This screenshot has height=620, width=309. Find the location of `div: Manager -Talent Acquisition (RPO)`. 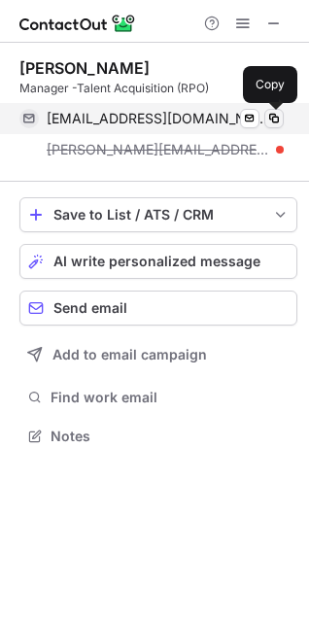

div: Manager -Talent Acquisition (RPO) is located at coordinates (158, 88).